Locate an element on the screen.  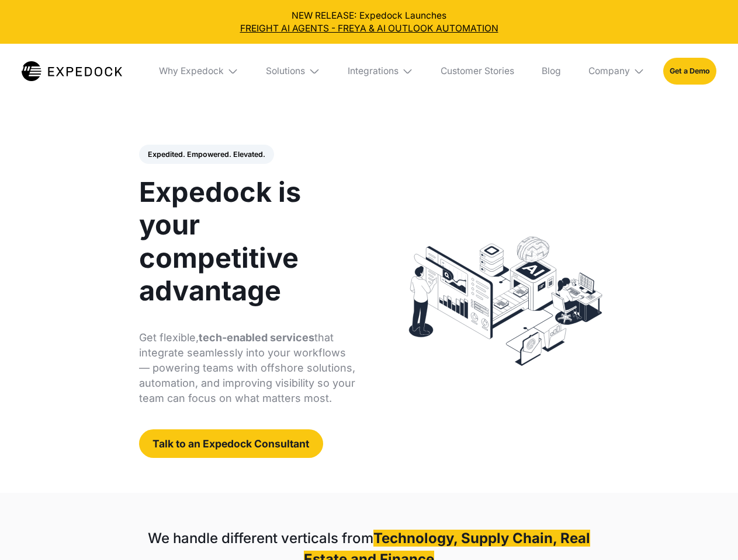
a: Talk to an Expedock Consultant is located at coordinates (231, 443).